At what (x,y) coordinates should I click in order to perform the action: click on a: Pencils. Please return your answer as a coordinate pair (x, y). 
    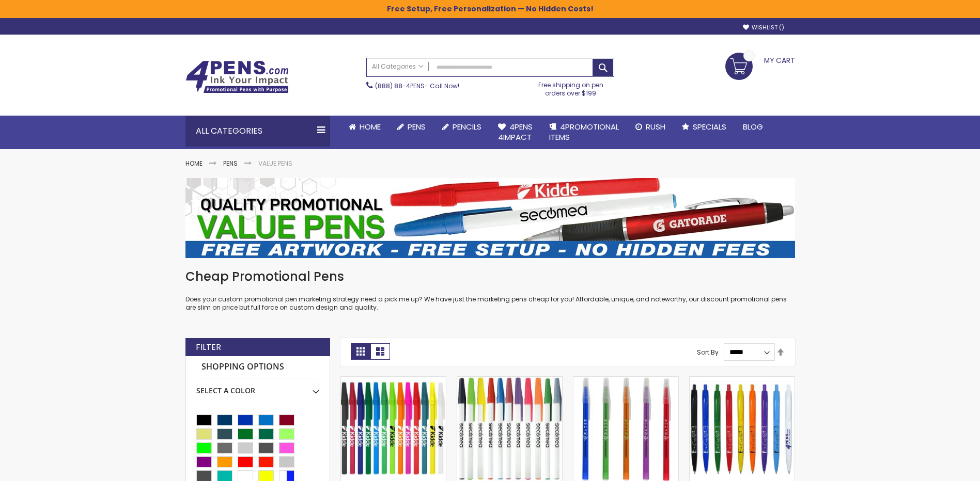
    Looking at the image, I should click on (462, 127).